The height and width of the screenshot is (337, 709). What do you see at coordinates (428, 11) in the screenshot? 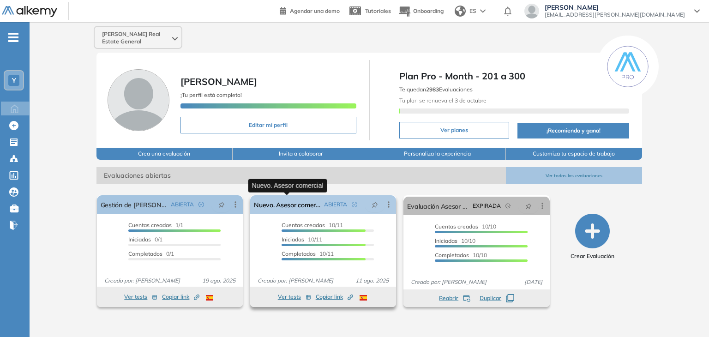
I see `span: Onboarding` at bounding box center [428, 11].